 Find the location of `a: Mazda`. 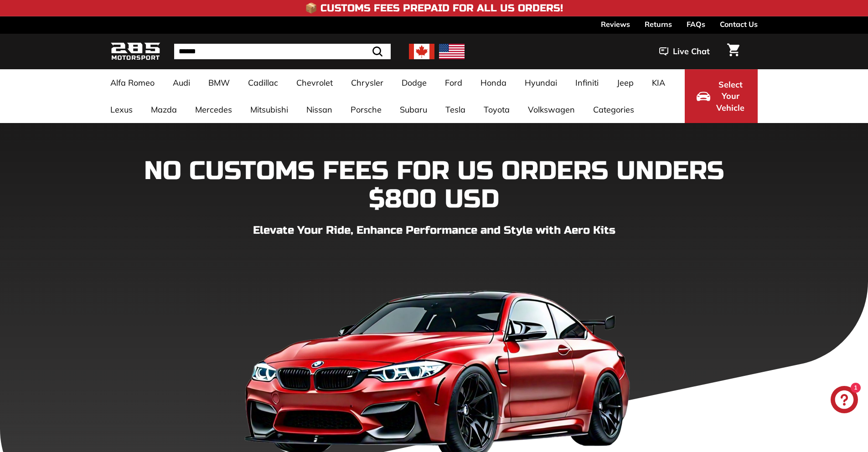

a: Mazda is located at coordinates (164, 109).